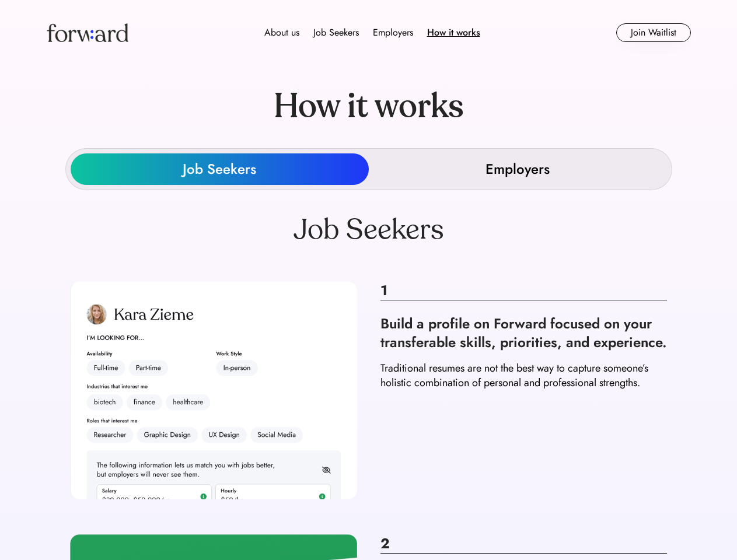  Describe the element at coordinates (282, 33) in the screenshot. I see `div: About us` at that location.